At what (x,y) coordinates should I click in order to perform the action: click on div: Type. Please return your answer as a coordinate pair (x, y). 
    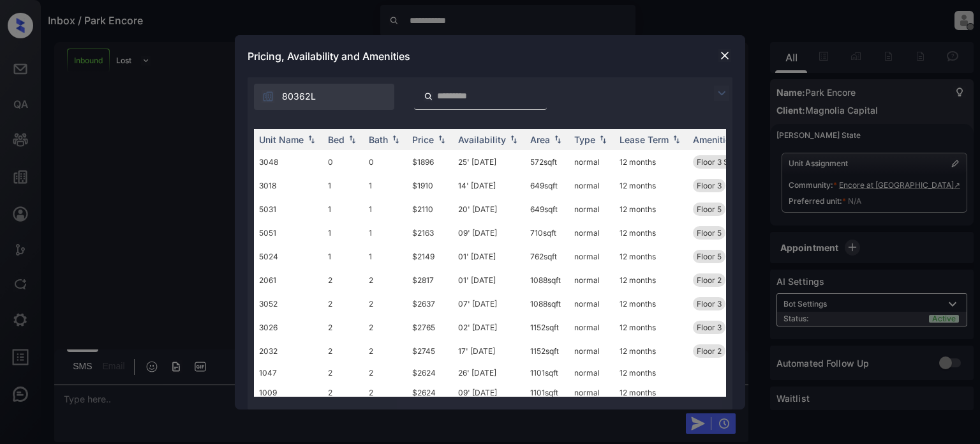
    Looking at the image, I should click on (585, 139).